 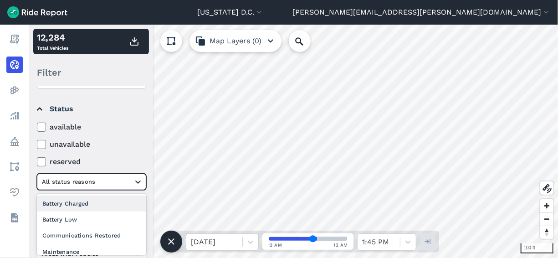 What do you see at coordinates (92, 203) in the screenshot?
I see `div: Battery Charged` at bounding box center [92, 203].